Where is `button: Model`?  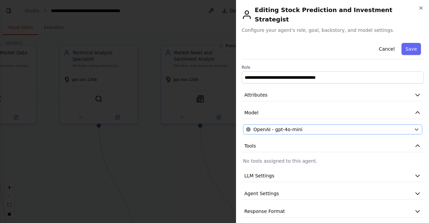 button: Model is located at coordinates (332, 113).